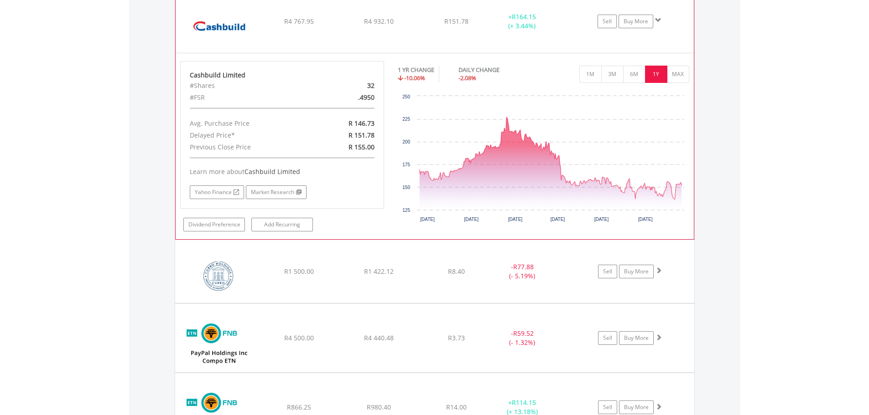  Describe the element at coordinates (456, 407) in the screenshot. I see `span: R14.00` at that location.